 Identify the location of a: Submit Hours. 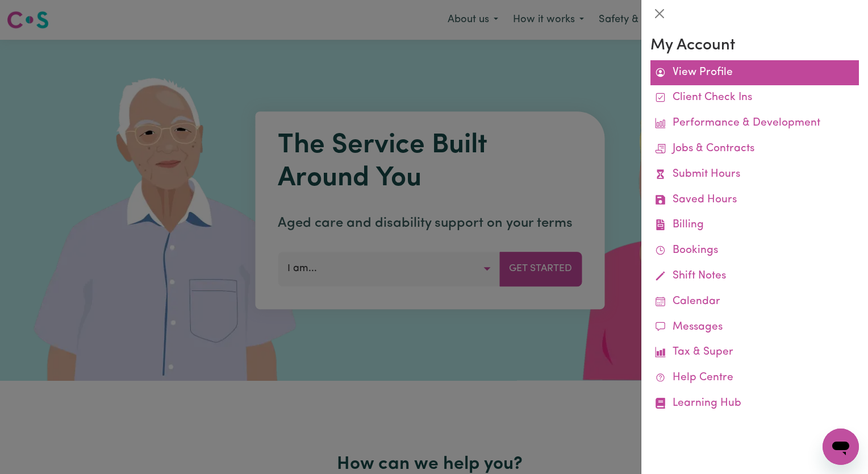
(754, 175).